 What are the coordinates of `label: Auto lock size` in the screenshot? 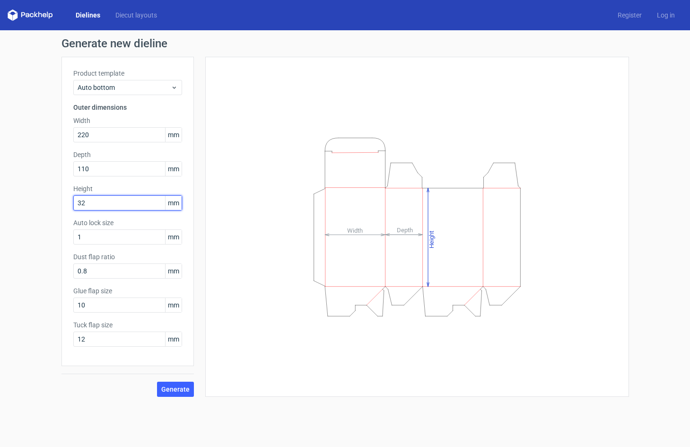 It's located at (128, 223).